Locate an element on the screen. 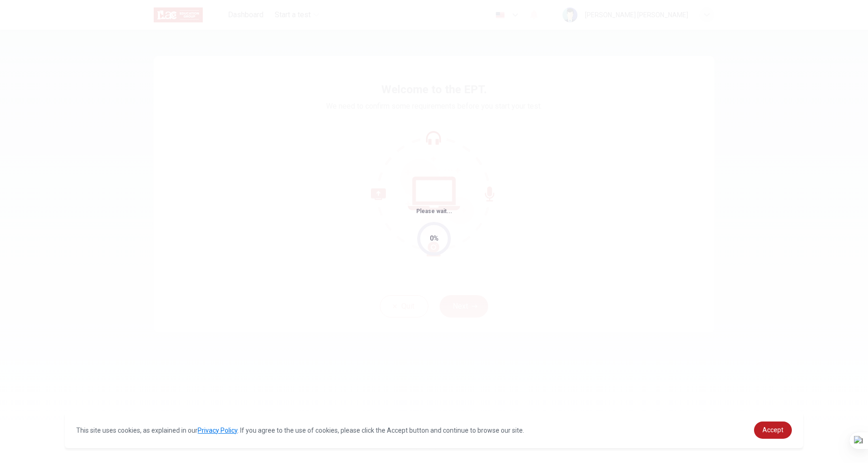  span: Please wait... is located at coordinates (434, 212).